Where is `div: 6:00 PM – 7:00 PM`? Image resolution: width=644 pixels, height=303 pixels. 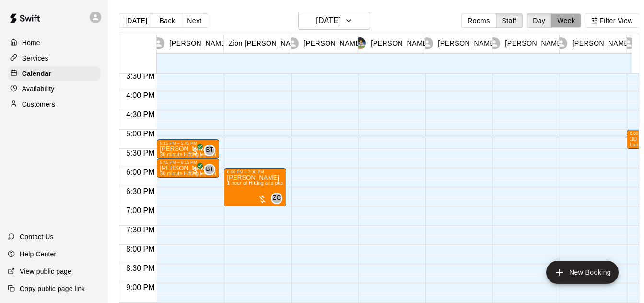
div: 6:00 PM – 7:00 PM is located at coordinates (255, 172).